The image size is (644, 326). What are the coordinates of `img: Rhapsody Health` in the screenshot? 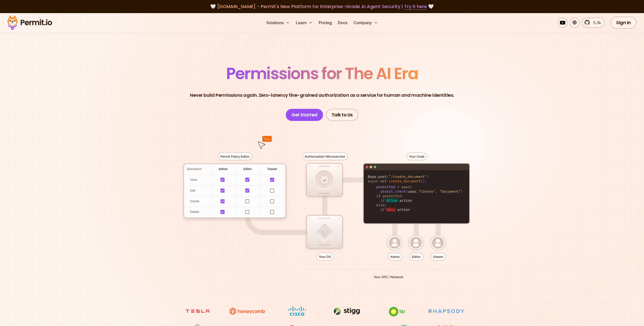 It's located at (447, 311).